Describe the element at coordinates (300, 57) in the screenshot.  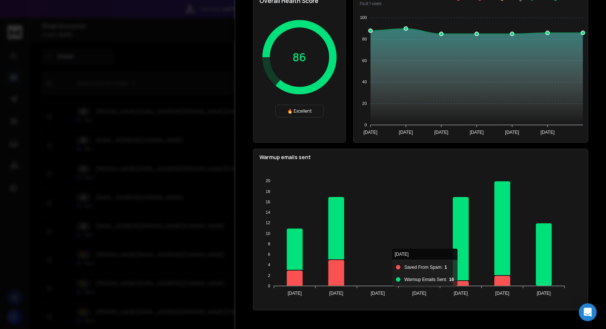
I see `p: 86` at that location.